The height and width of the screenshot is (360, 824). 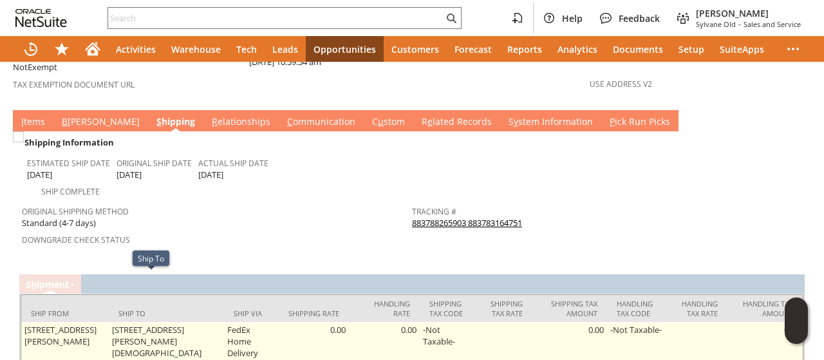 What do you see at coordinates (314, 313) in the screenshot?
I see `div: Shipping Rate` at bounding box center [314, 313].